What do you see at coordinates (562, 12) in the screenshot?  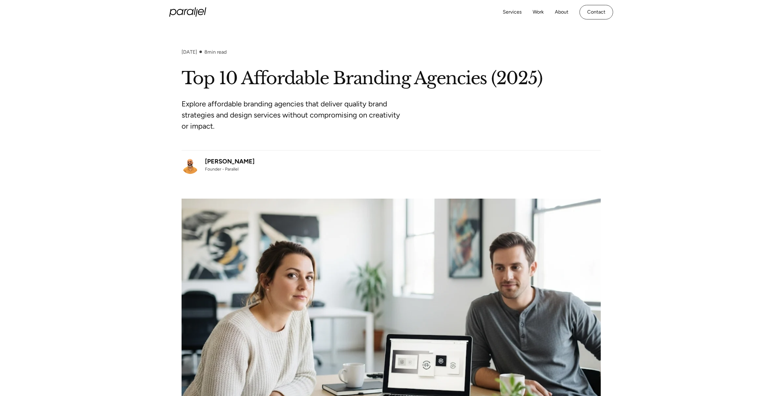 I see `a: About` at bounding box center [562, 12].